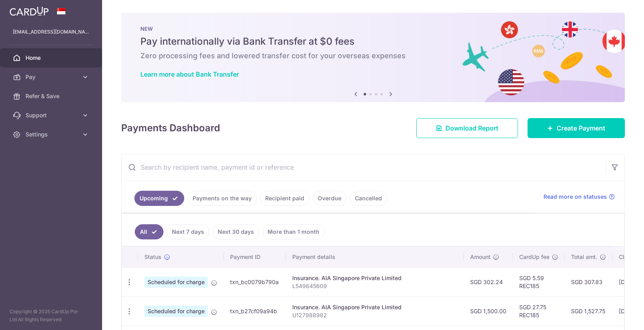  I want to click on span: Download Report, so click(472, 128).